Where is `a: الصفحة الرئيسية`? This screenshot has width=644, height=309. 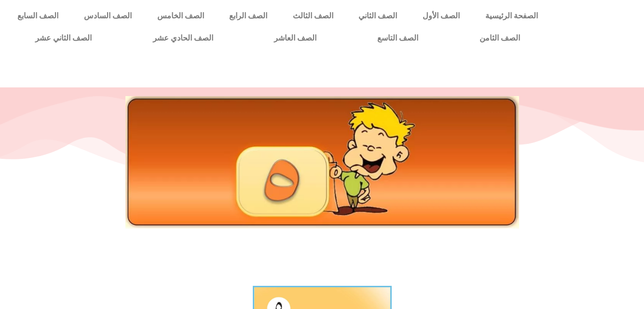 a: الصفحة الرئيسية is located at coordinates (511, 16).